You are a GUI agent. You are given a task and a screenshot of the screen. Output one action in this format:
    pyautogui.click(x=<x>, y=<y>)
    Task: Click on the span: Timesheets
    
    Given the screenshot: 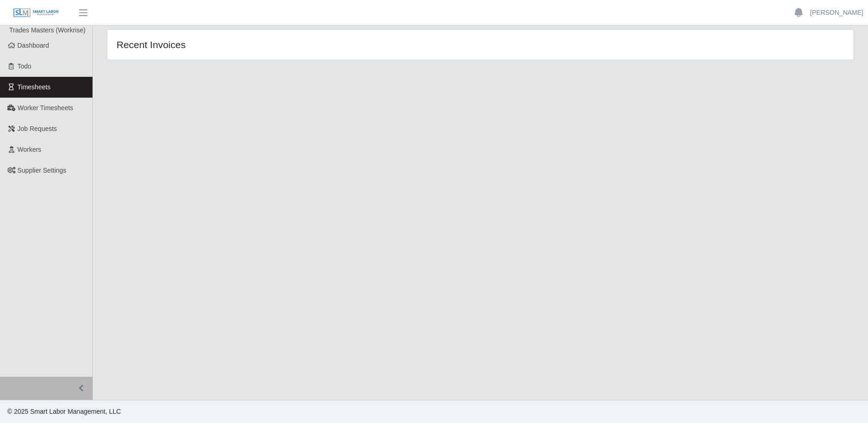 What is the action you would take?
    pyautogui.click(x=34, y=87)
    